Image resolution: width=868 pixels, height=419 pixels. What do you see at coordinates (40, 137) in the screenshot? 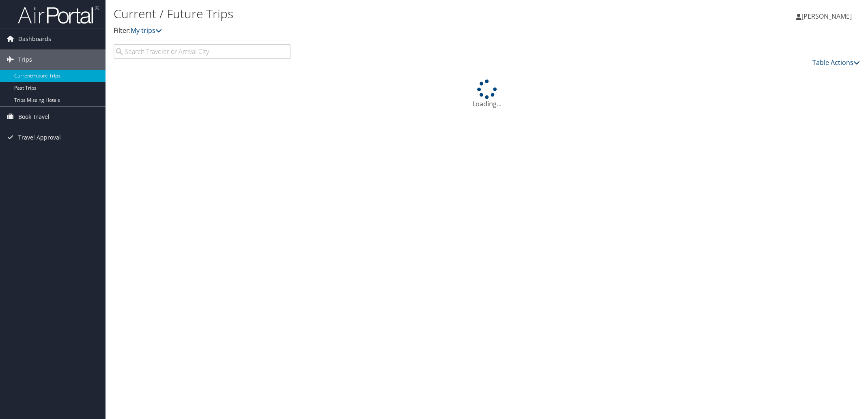
I see `span: Travel Approval` at bounding box center [40, 137].